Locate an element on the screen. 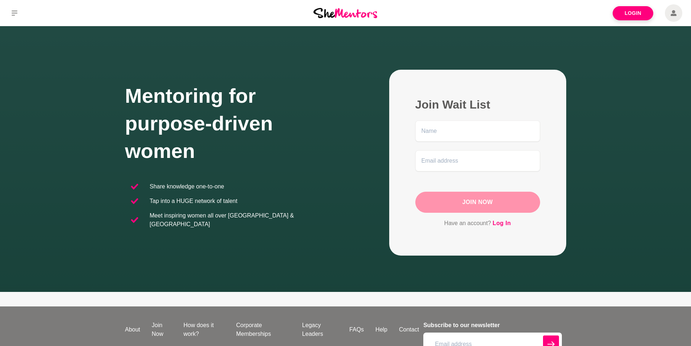 This screenshot has width=691, height=346. a: Log In is located at coordinates (502, 223).